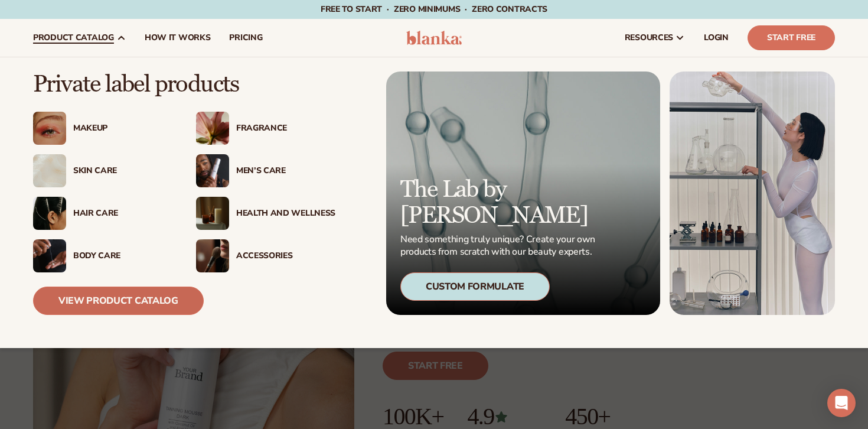 The height and width of the screenshot is (429, 868). What do you see at coordinates (266, 213) in the screenshot?
I see `a: Candles and incense on table. Health And Wellness` at bounding box center [266, 213].